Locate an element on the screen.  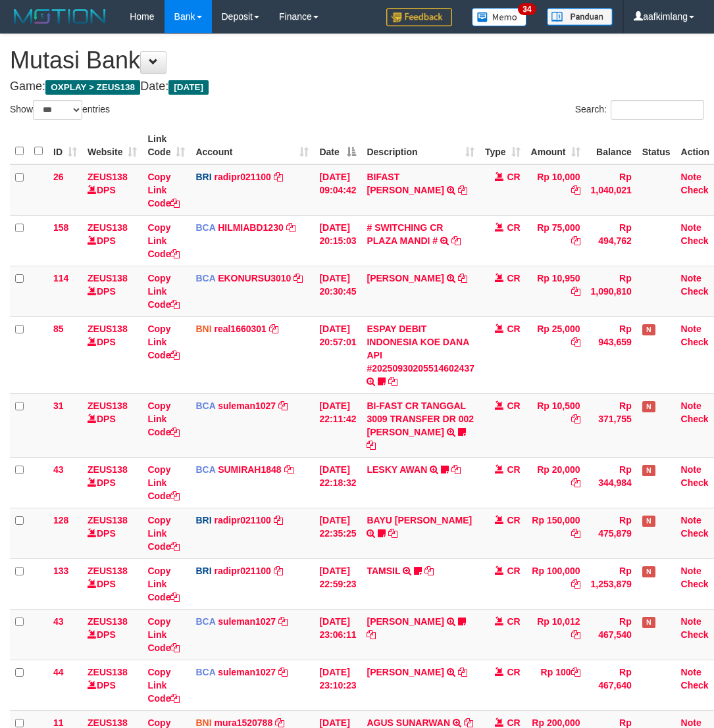
label: Show entries is located at coordinates (60, 110).